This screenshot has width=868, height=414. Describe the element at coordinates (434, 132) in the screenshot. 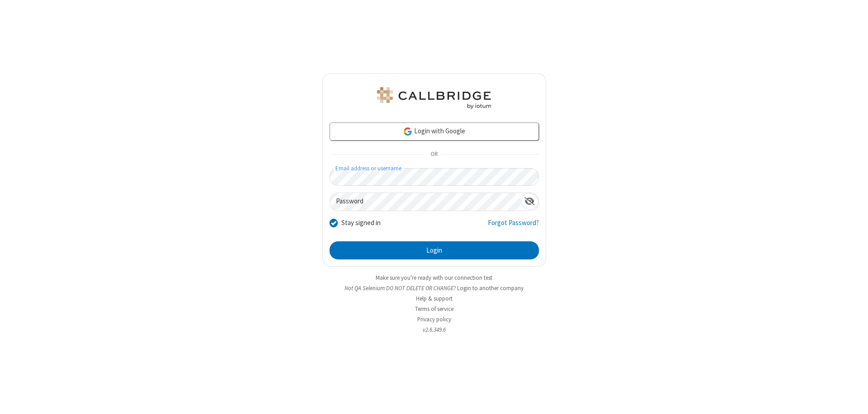

I see `a: Login with Google` at that location.